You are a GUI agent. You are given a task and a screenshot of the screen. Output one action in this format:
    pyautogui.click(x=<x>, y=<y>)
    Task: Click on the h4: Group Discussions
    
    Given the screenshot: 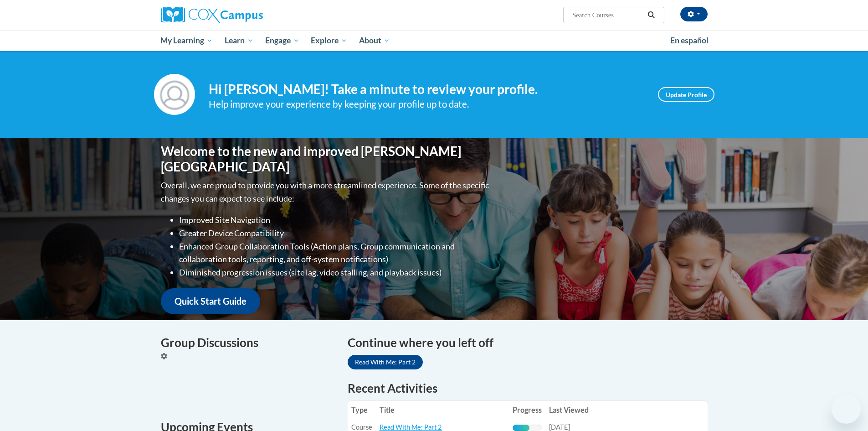 What is the action you would take?
    pyautogui.click(x=247, y=342)
    